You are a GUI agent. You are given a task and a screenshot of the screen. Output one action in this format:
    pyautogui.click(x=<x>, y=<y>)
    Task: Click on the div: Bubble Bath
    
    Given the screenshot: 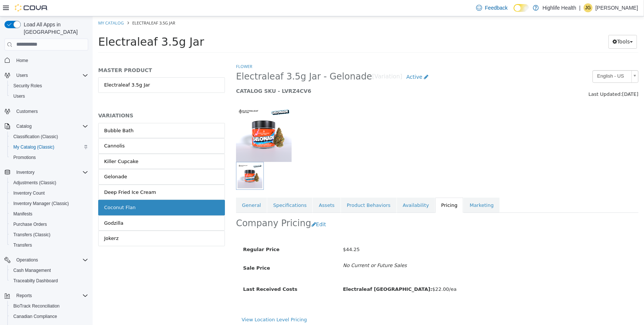 What is the action you would take?
    pyautogui.click(x=26, y=114)
    